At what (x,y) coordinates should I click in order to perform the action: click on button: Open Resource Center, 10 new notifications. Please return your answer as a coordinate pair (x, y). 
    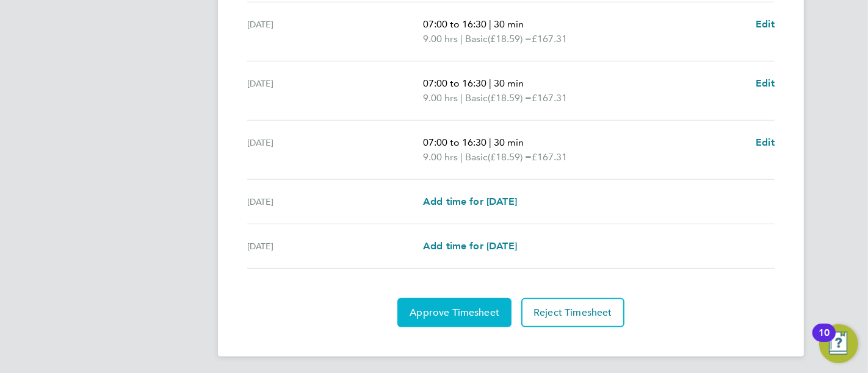
    Looking at the image, I should click on (838, 344).